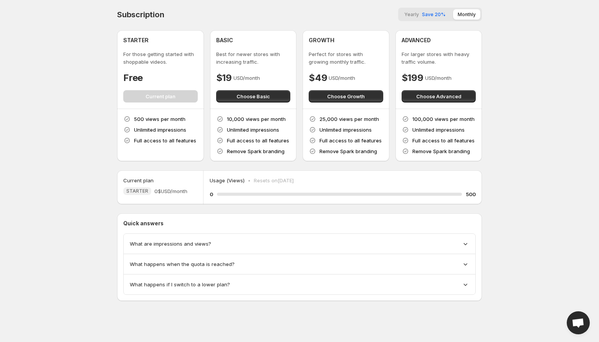  What do you see at coordinates (171, 191) in the screenshot?
I see `span: 0$ USD/month` at bounding box center [171, 191].